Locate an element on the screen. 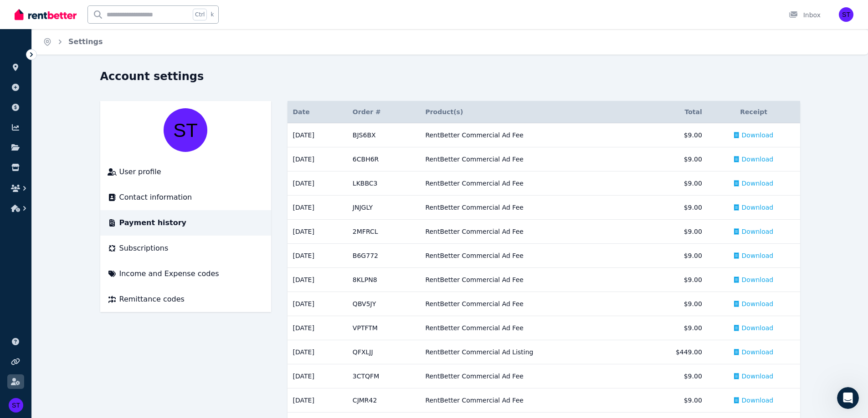 The height and width of the screenshot is (418, 868). span: Messages is located at coordinates (91, 310).